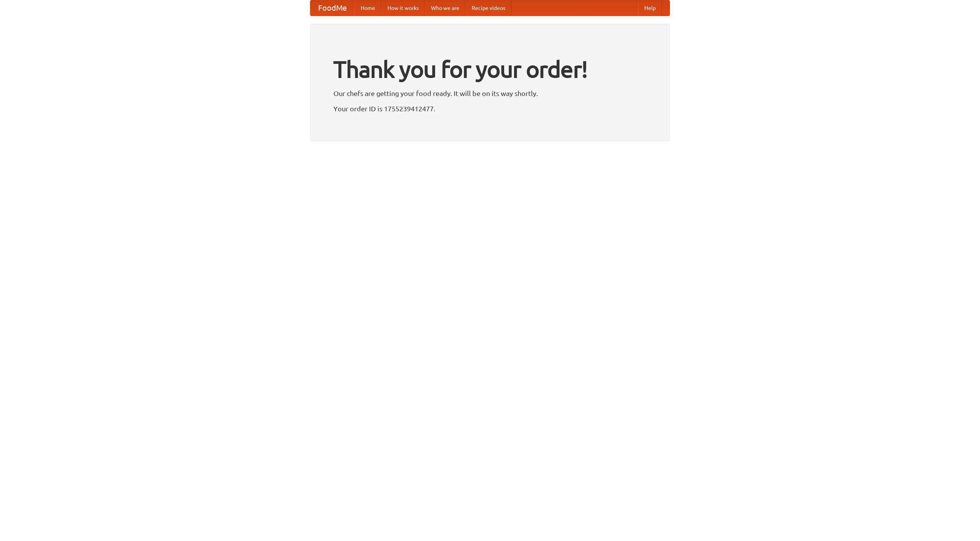  What do you see at coordinates (445, 8) in the screenshot?
I see `a: Who we are` at bounding box center [445, 8].